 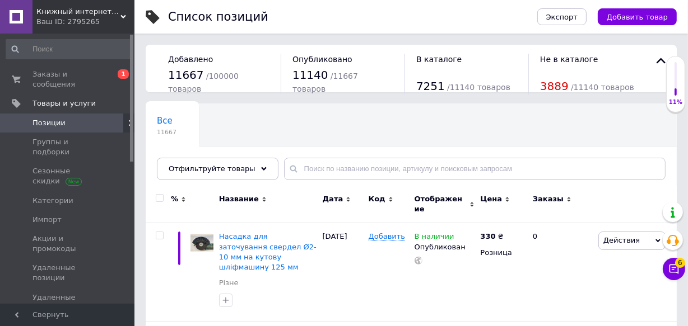 I want to click on span: В каталоге, so click(x=438, y=59).